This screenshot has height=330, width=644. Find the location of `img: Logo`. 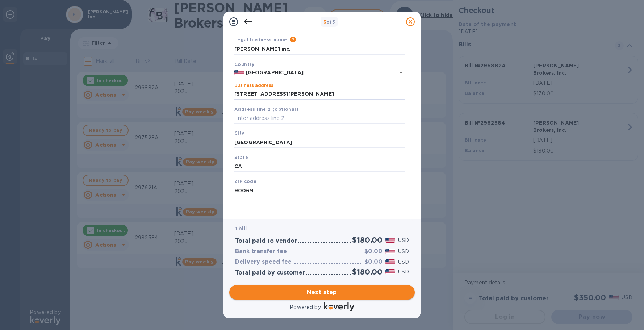

img: Logo is located at coordinates (339, 307).